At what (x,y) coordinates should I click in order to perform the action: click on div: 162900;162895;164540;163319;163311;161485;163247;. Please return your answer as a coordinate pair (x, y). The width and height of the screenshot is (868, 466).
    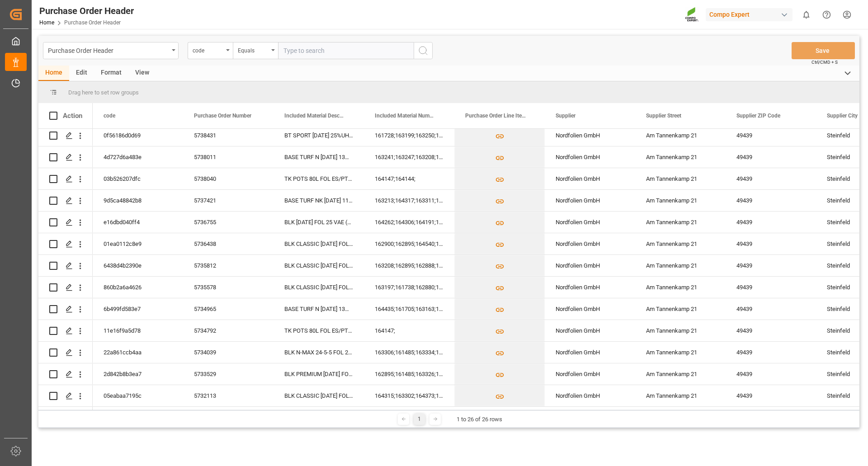
    Looking at the image, I should click on (409, 243).